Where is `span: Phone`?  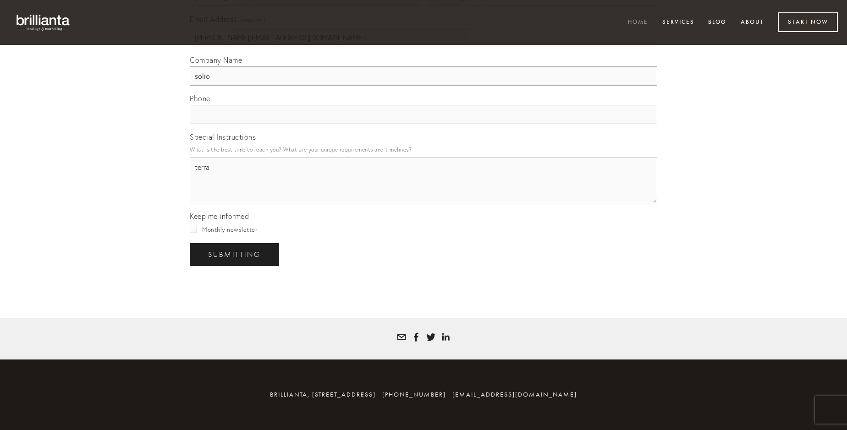 span: Phone is located at coordinates (200, 99).